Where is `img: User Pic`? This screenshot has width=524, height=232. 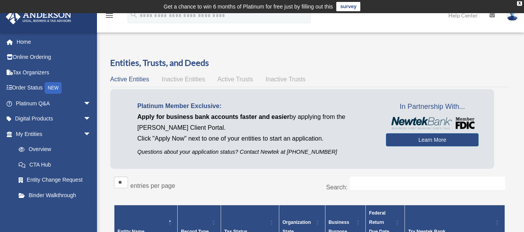 img: User Pic is located at coordinates (512, 15).